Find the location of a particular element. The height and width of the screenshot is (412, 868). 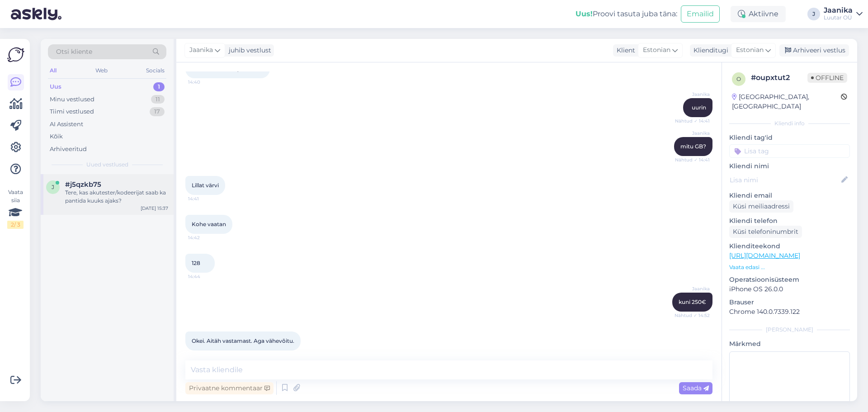

p: iPhone OS 26.0.0 is located at coordinates (790, 289).